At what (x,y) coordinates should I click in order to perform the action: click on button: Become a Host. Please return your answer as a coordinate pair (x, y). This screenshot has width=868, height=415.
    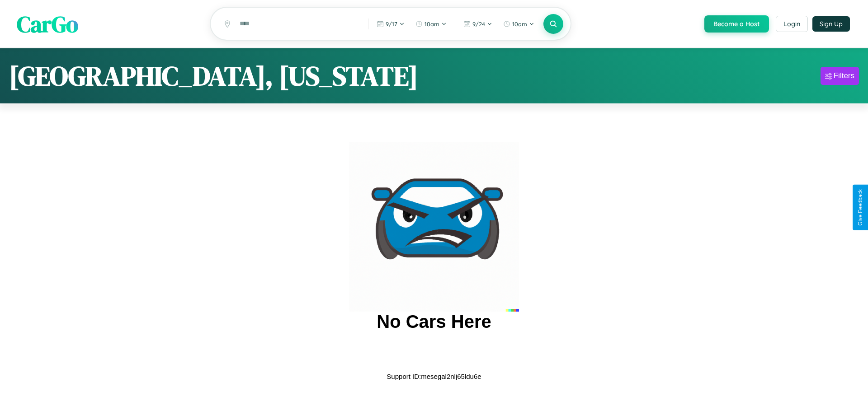
    Looking at the image, I should click on (736, 24).